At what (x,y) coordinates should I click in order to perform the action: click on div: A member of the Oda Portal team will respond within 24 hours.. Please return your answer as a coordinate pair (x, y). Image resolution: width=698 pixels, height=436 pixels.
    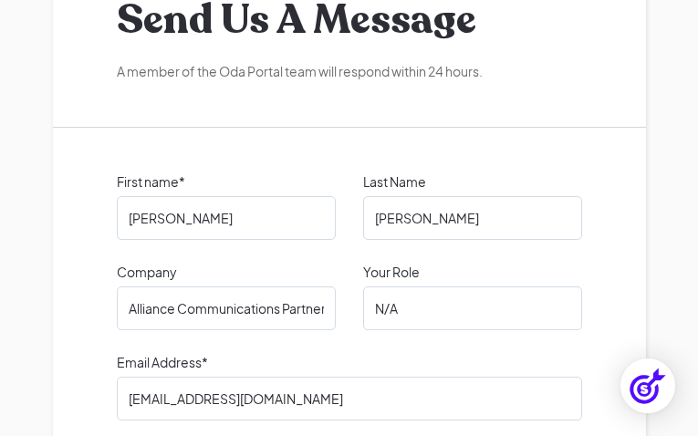
    Looking at the image, I should click on (349, 71).